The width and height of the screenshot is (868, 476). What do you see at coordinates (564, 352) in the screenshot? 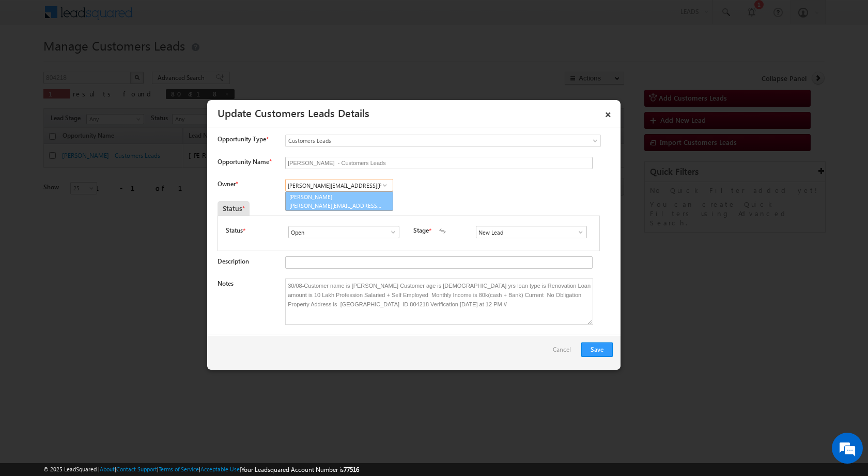
I see `a: Cancel` at bounding box center [564, 352].